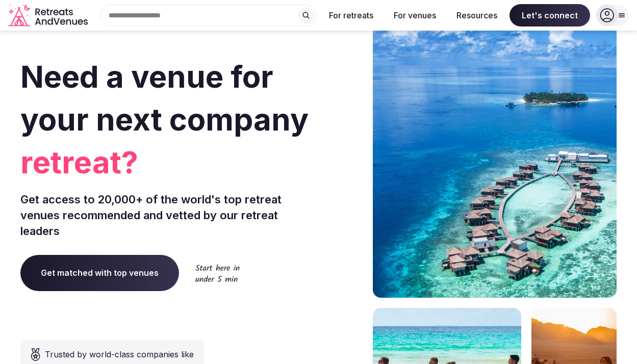 The image size is (637, 364). What do you see at coordinates (99, 273) in the screenshot?
I see `span: Get matched with top venues` at bounding box center [99, 273].